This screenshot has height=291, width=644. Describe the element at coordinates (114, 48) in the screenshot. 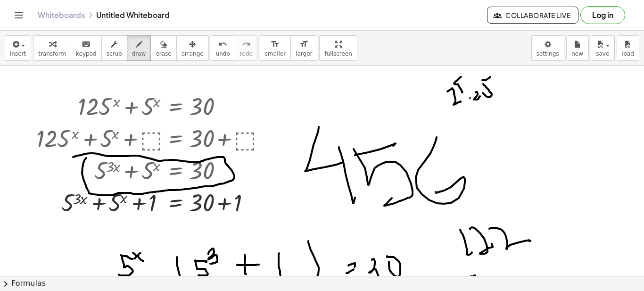

I see `button: scrub` at that location.